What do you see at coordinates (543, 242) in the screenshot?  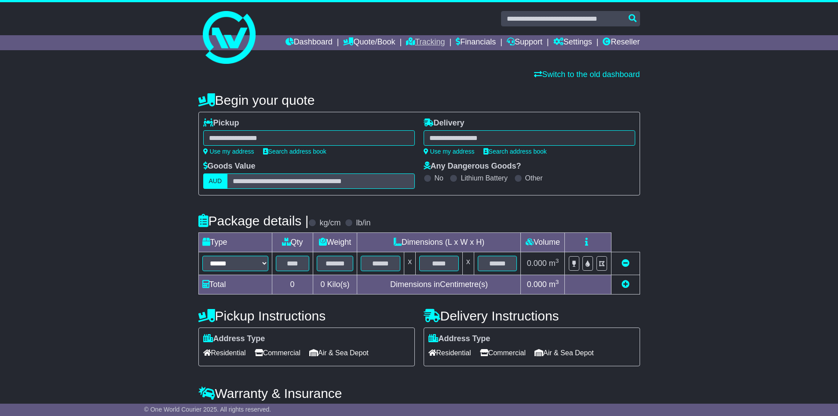 I see `td: Volume` at bounding box center [543, 242].